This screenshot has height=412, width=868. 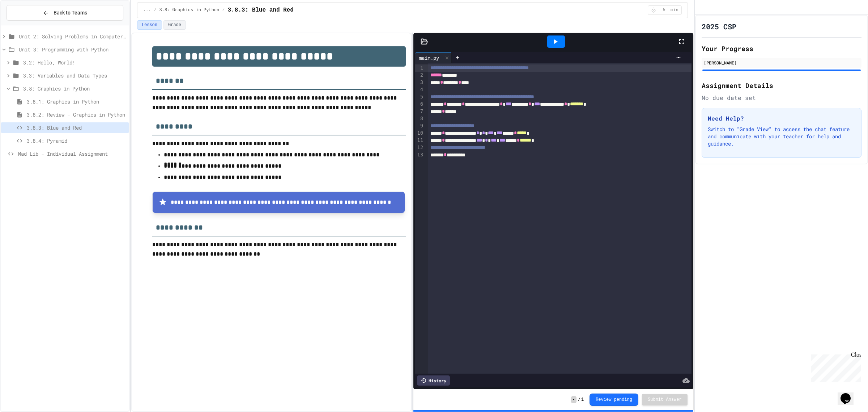 I want to click on div: No due date set, so click(x=782, y=98).